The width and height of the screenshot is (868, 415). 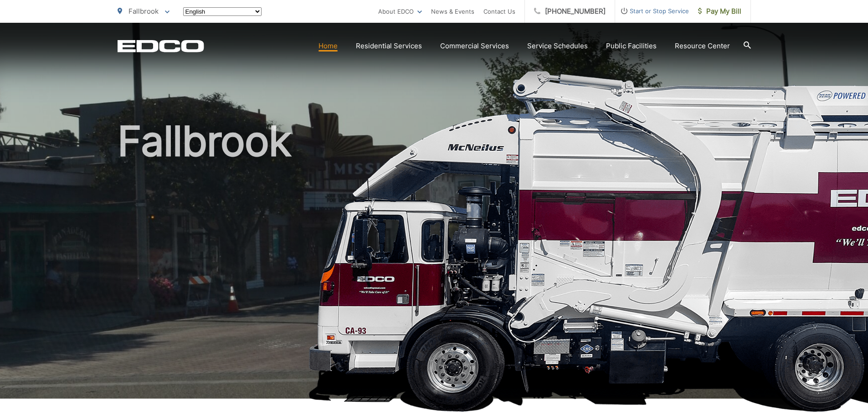 What do you see at coordinates (474, 46) in the screenshot?
I see `a: Commercial Services` at bounding box center [474, 46].